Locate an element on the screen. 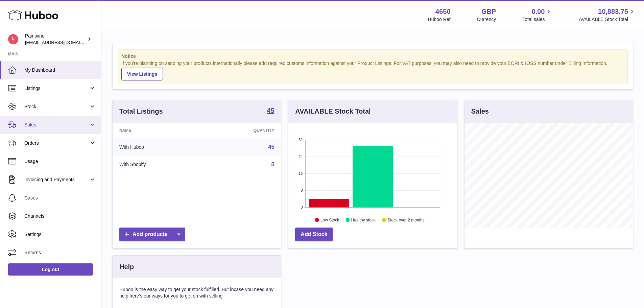 Image resolution: width=644 pixels, height=308 pixels. span: My Dashboard is located at coordinates (60, 70).